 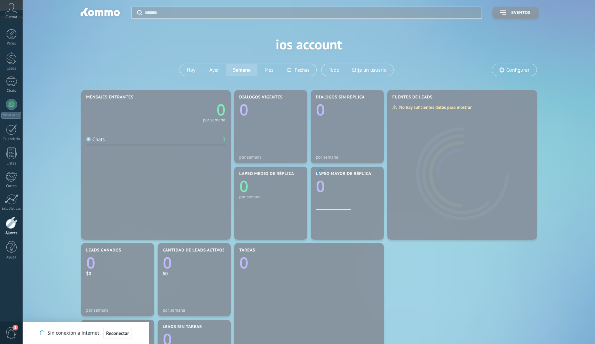 What do you see at coordinates (11, 115) in the screenshot?
I see `div: WhatsApp` at bounding box center [11, 115].